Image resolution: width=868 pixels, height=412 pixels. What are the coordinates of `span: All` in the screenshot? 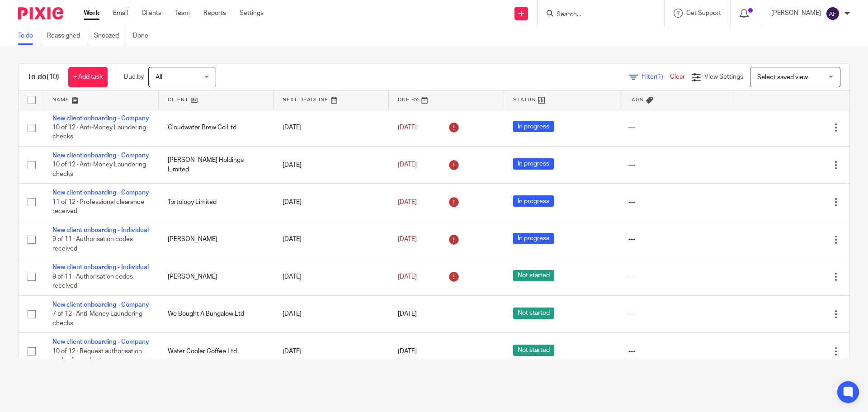 It's located at (158, 78).